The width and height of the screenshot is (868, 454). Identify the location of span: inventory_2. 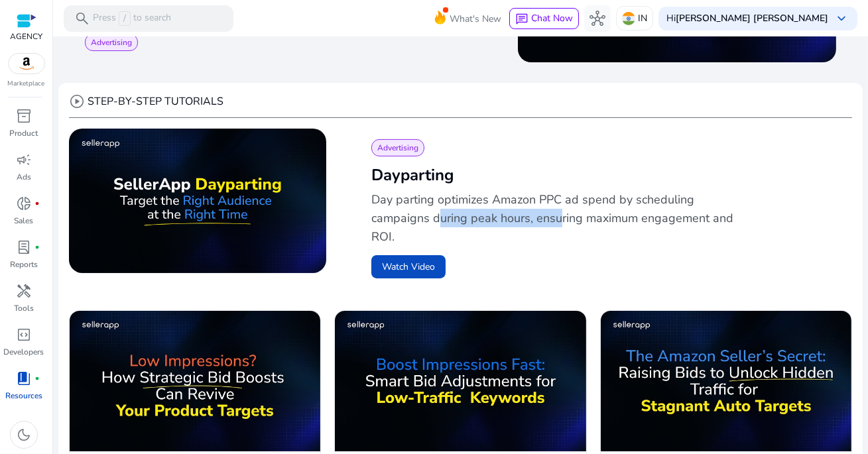
(23, 116).